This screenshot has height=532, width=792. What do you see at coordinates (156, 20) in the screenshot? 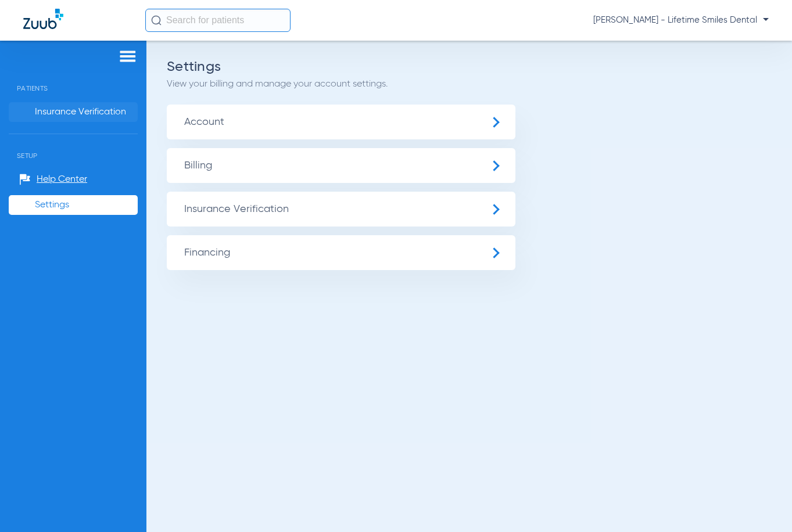
I see `img: Search Icon` at bounding box center [156, 20].